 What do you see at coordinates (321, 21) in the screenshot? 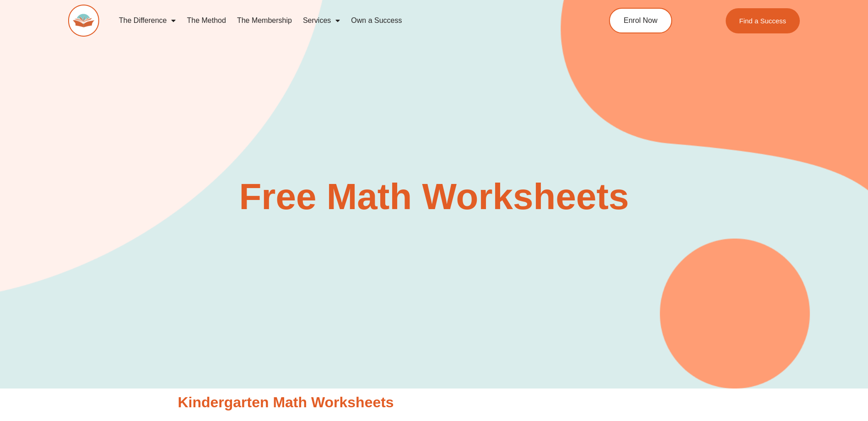
I see `a: Services` at bounding box center [321, 21].